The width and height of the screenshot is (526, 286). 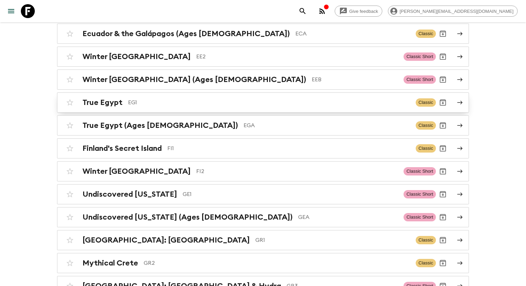 What do you see at coordinates (297, 171) in the screenshot?
I see `p: FI2` at bounding box center [297, 171].